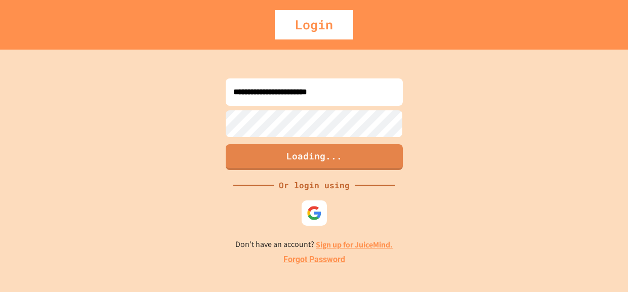  What do you see at coordinates (354, 245) in the screenshot?
I see `a: Sign up for JuiceMind.` at bounding box center [354, 245].